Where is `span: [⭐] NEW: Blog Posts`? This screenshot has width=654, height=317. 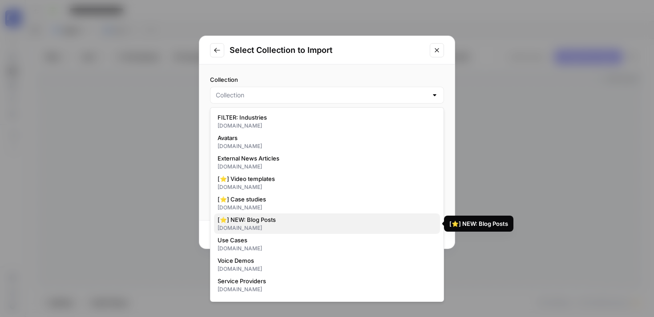
span: [⭐] NEW: Blog Posts is located at coordinates (325, 220).